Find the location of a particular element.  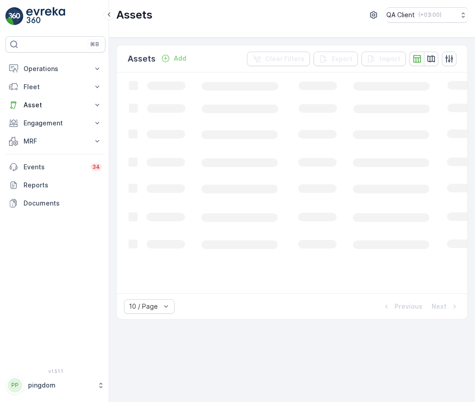

p: Asset is located at coordinates (55, 105).